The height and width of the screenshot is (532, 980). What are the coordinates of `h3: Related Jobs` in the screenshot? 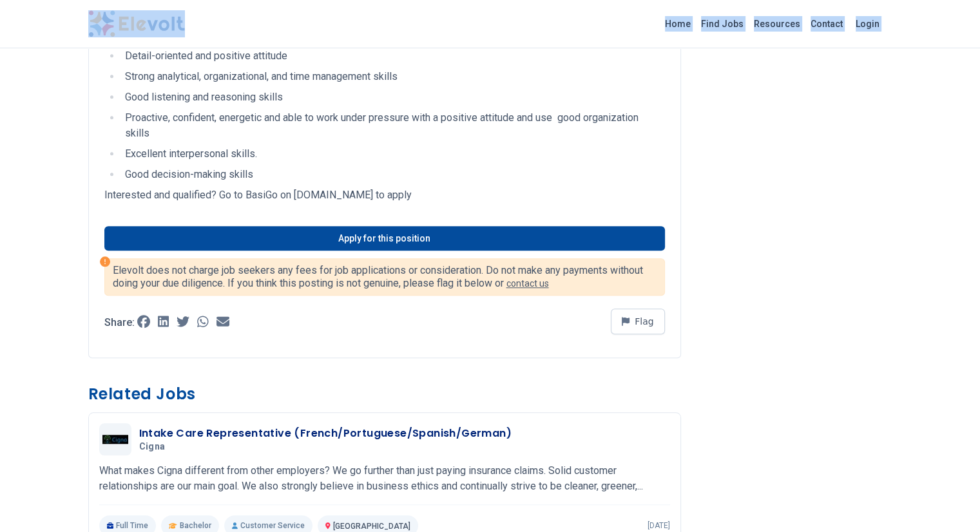 It's located at (384, 394).